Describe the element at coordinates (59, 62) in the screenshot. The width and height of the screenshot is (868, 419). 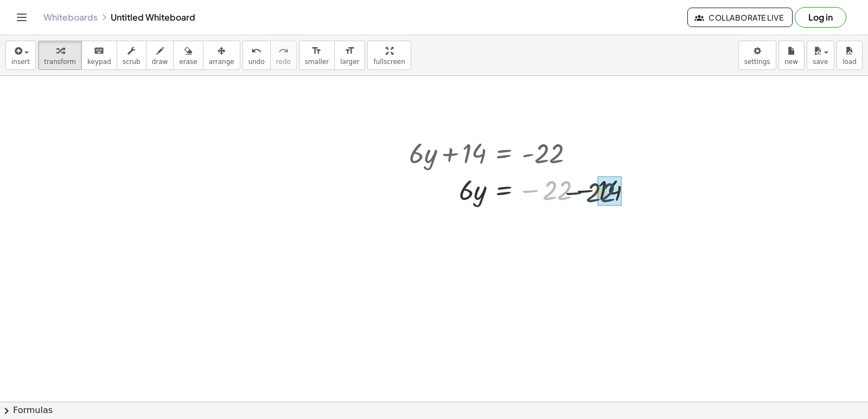
I see `span: transform` at that location.